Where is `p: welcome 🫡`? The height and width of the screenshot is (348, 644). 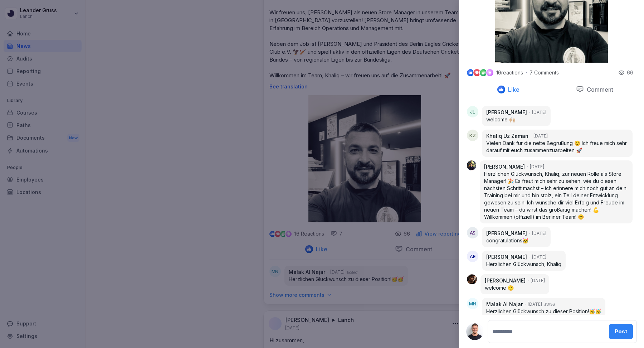 p: welcome 🫡 is located at coordinates (515, 288).